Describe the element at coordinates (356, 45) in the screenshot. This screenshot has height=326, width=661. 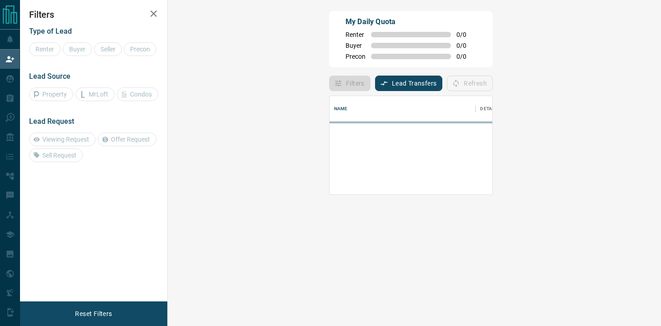
I see `span: Buyer` at that location.